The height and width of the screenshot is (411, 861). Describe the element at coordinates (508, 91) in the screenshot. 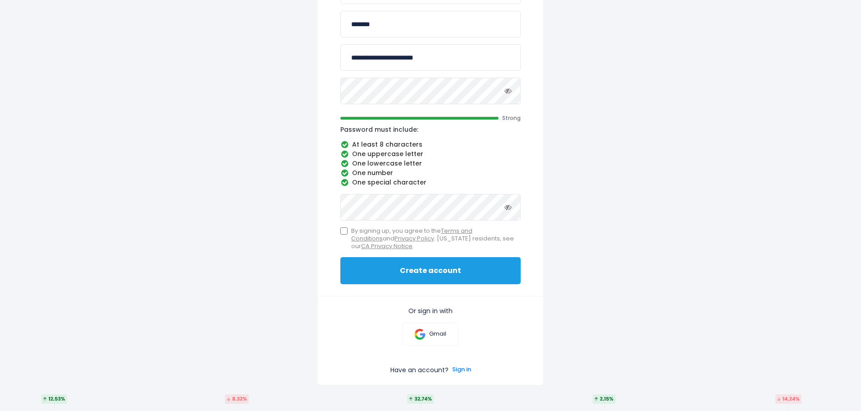

I see `i: Toggle password visibility` at that location.